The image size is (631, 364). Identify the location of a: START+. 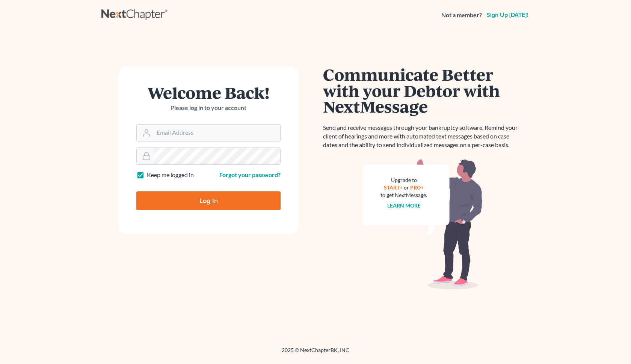
(393, 187).